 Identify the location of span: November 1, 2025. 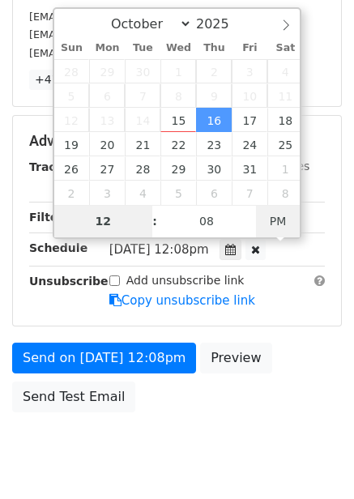
(285, 169).